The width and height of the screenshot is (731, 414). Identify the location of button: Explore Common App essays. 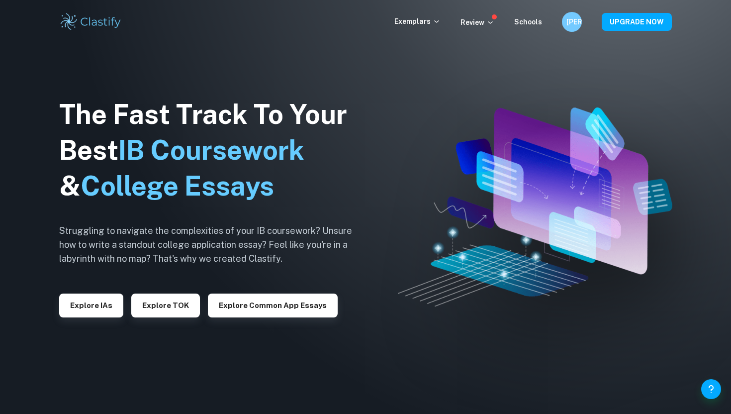
(272, 305).